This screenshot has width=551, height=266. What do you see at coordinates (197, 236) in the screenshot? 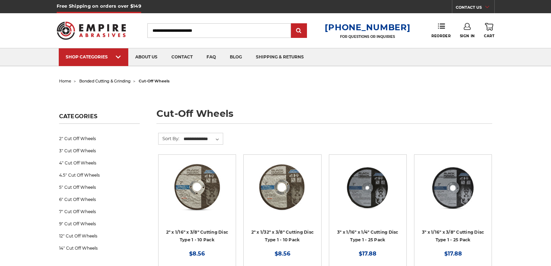
I see `a: 2" x 1/16" x 3/8" Cutting Disc Type 1 - 10 Pack` at bounding box center [197, 236].